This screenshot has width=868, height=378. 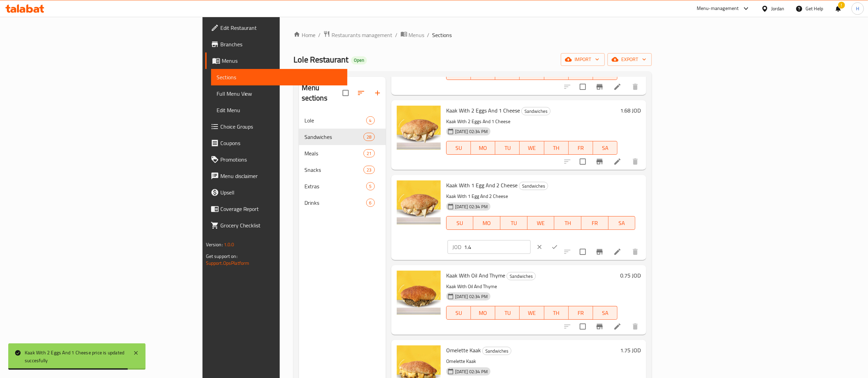 I want to click on a: Coupons, so click(x=276, y=143).